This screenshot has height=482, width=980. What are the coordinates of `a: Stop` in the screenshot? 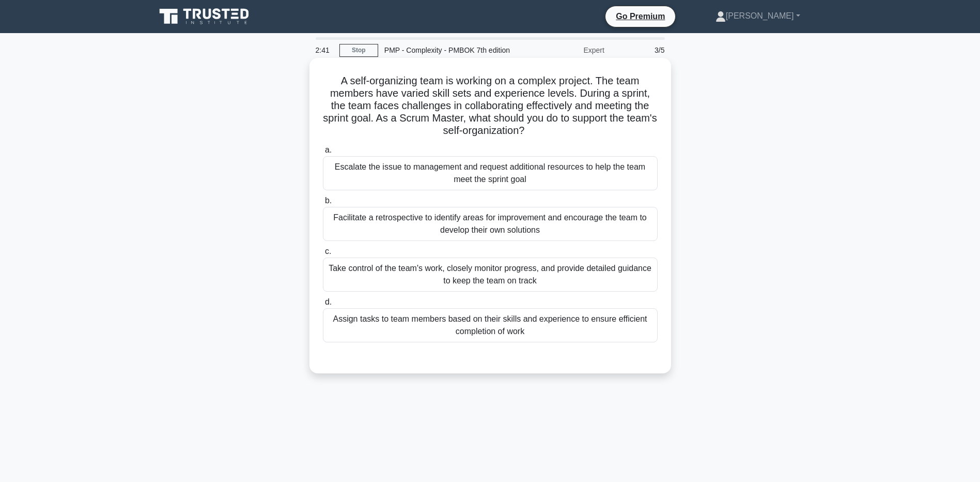 It's located at (358, 50).